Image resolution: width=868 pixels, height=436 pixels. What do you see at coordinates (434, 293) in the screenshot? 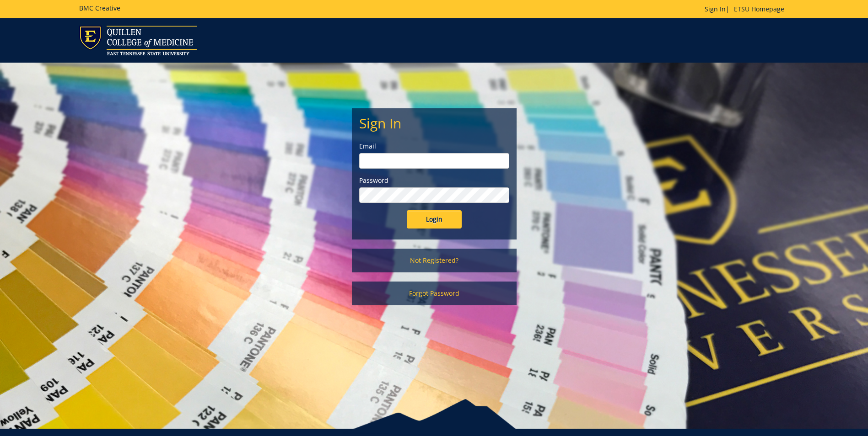
I see `a: Forgot Password` at bounding box center [434, 293].